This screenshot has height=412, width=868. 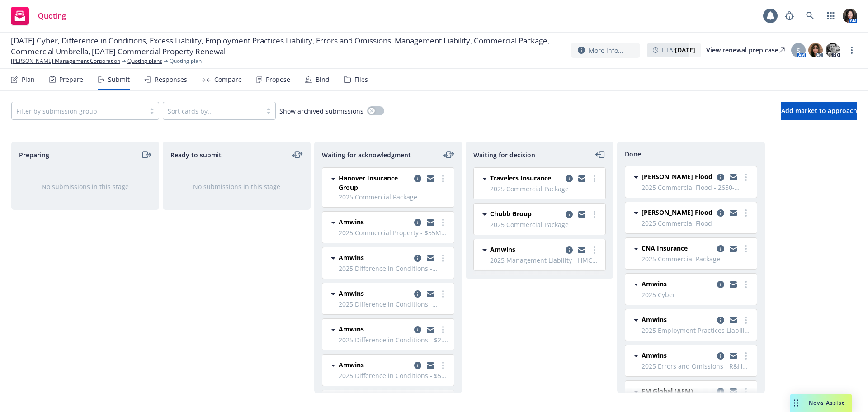 I want to click on div: Drag to move, so click(x=796, y=403).